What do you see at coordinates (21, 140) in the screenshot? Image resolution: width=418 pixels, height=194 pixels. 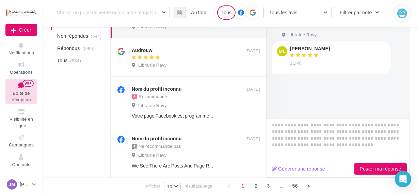 I see `a: Campagnes` at bounding box center [21, 140].